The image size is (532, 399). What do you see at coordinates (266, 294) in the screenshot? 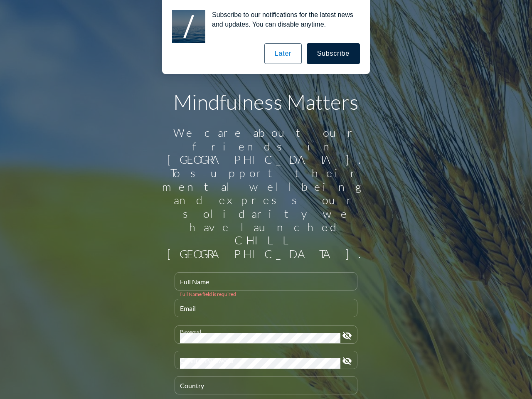
I see `div: Full Name field is required` at bounding box center [266, 294].